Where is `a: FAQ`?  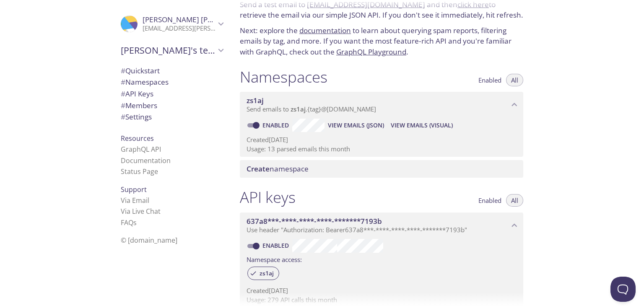 a: FAQ is located at coordinates (128, 222).